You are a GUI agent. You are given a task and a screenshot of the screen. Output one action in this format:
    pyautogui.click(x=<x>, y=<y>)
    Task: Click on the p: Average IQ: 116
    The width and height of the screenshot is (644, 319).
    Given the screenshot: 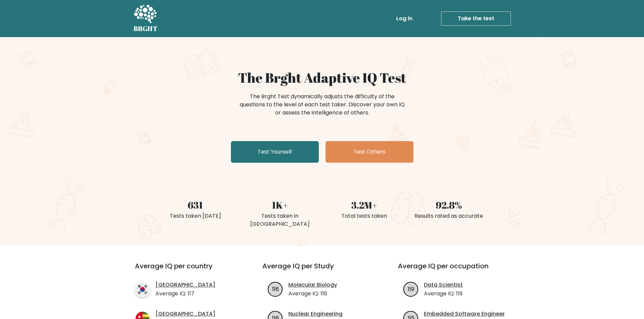 What is the action you would take?
    pyautogui.click(x=313, y=294)
    